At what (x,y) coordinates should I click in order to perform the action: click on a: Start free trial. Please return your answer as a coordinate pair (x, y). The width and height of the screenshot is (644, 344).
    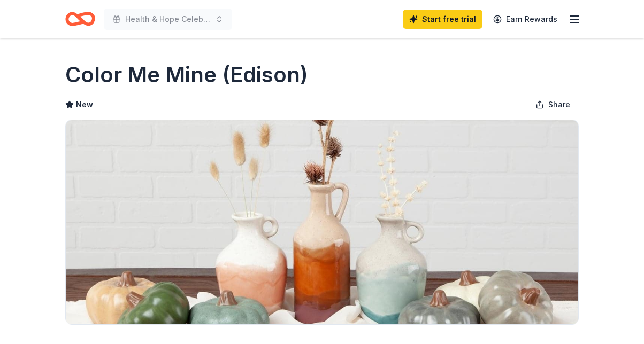
    Looking at the image, I should click on (443, 19).